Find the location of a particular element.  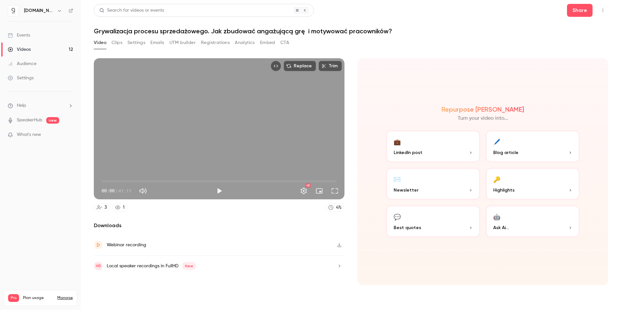

span: Plan usage is located at coordinates (38, 298).